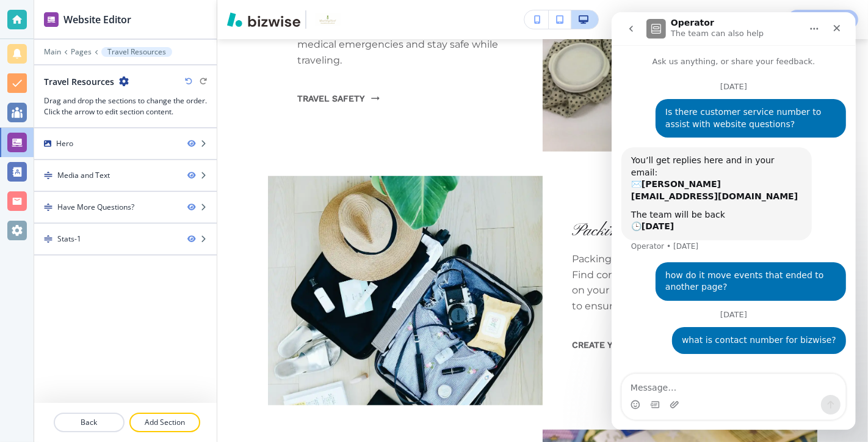 The height and width of the screenshot is (442, 868). What do you see at coordinates (125, 175) in the screenshot?
I see `div: DragMedia and Text` at bounding box center [125, 175].